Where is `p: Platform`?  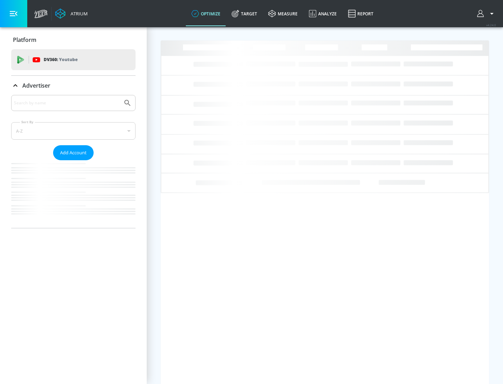
p: Platform is located at coordinates (24, 40).